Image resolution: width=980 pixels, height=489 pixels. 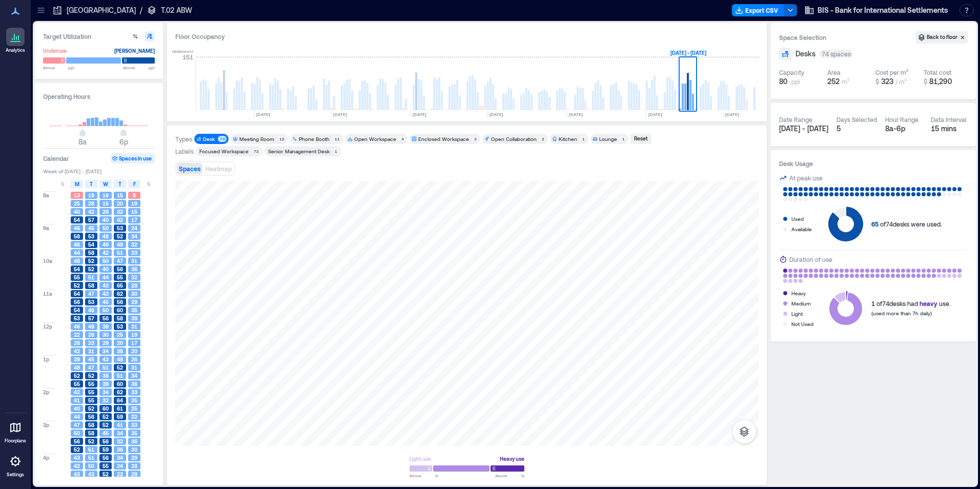 I want to click on span: 32, so click(x=134, y=244).